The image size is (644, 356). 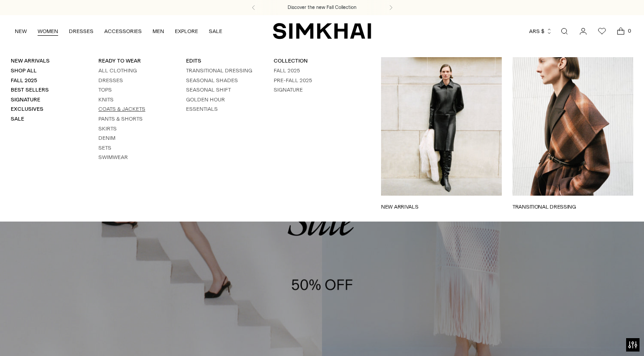 I want to click on a: WOMEN, so click(x=48, y=31).